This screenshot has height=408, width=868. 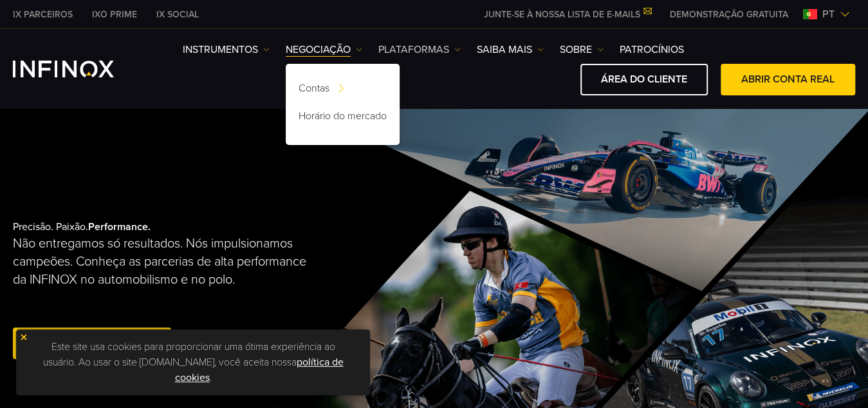 I want to click on strong: Performance., so click(x=119, y=227).